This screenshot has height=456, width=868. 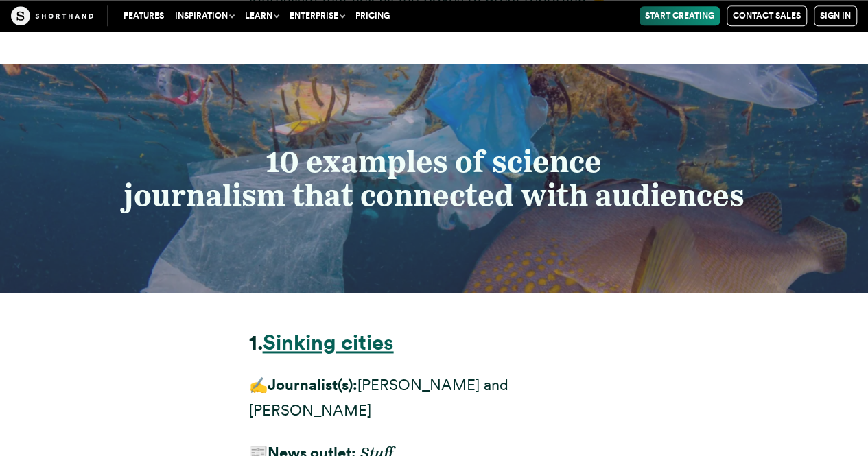 I want to click on a: Start Creating, so click(x=679, y=16).